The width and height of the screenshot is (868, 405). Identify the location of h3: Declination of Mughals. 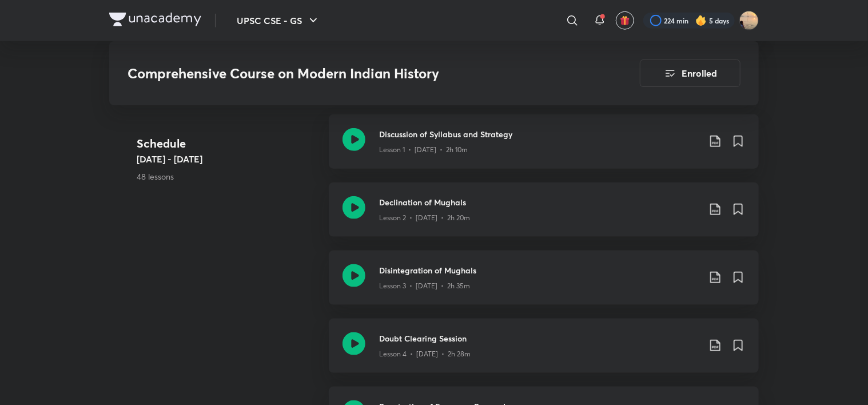
(539, 202).